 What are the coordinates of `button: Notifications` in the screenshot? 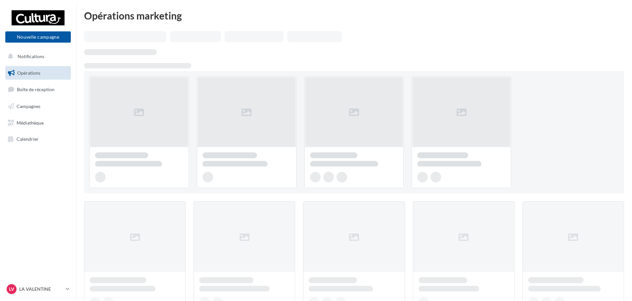 It's located at (37, 57).